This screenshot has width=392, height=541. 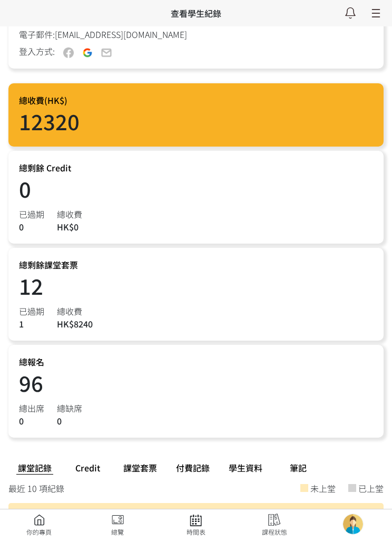 I want to click on h3: 總剩餘課堂套票, so click(x=56, y=265).